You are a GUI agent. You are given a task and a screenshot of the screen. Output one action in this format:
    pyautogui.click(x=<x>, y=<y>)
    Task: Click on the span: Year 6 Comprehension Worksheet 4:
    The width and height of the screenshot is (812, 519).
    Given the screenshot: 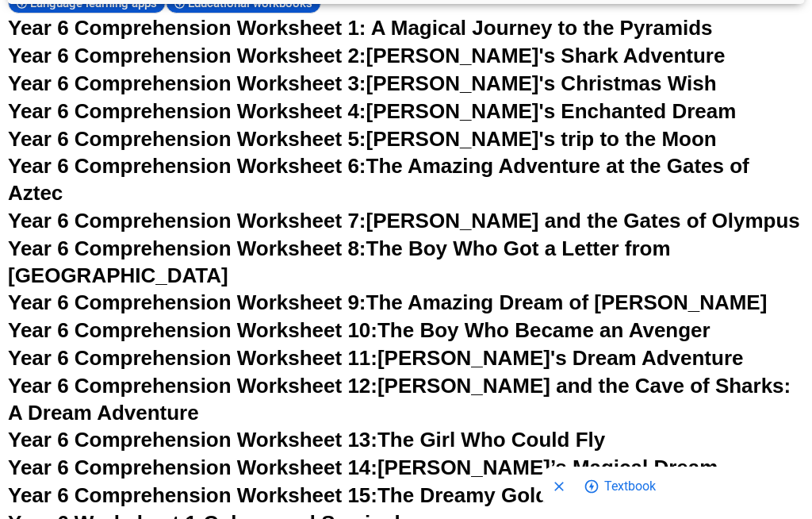 What is the action you would take?
    pyautogui.click(x=187, y=111)
    